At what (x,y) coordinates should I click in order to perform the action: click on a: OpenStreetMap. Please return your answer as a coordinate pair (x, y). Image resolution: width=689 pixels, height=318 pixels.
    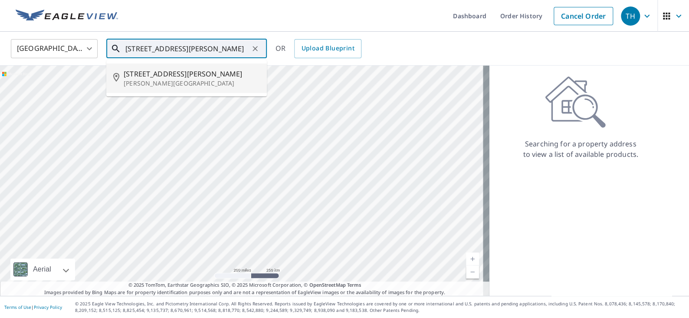
    Looking at the image, I should click on (327, 284).